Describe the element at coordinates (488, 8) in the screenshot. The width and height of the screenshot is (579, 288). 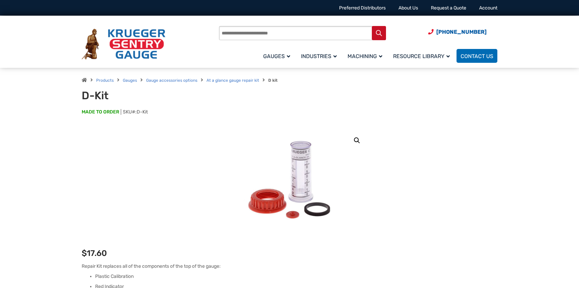
I see `a: Account` at that location.